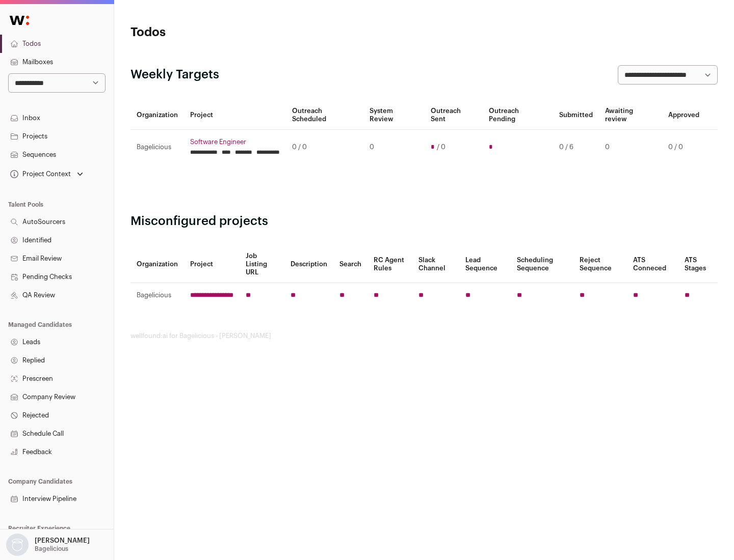  I want to click on h2: Misconfigured projects, so click(424, 222).